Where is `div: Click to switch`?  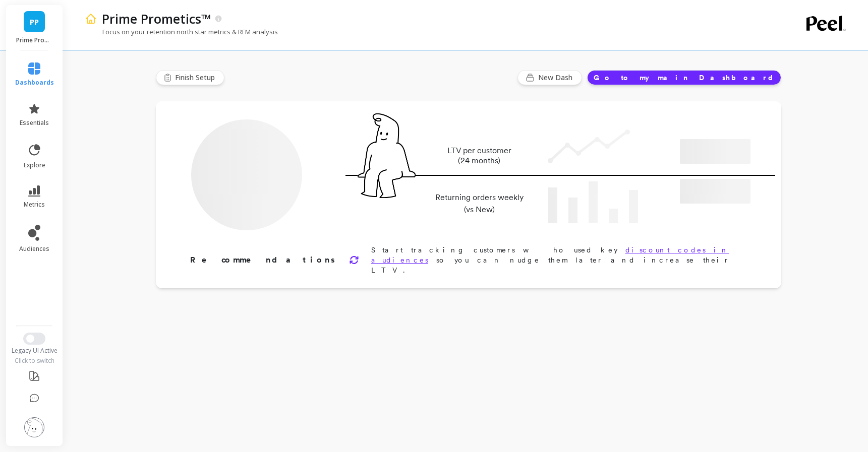 div: Click to switch is located at coordinates (34, 360).